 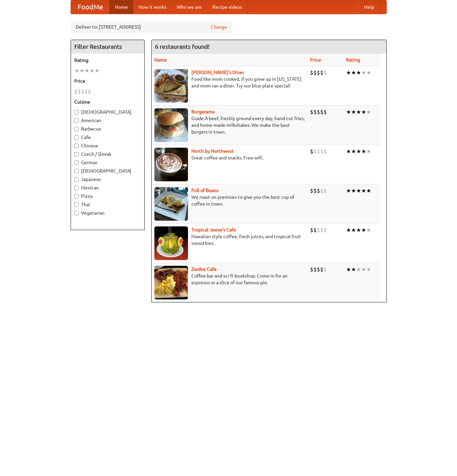 What do you see at coordinates (76, 154) in the screenshot?
I see `input: Czech / Slovak` at bounding box center [76, 154].